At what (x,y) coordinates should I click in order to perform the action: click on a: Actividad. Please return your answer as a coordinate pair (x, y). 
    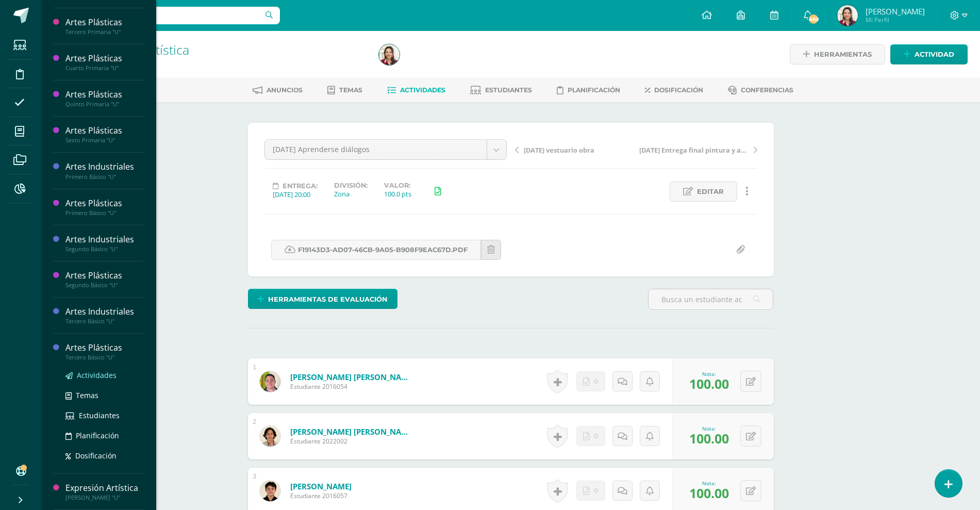
    Looking at the image, I should click on (929, 54).